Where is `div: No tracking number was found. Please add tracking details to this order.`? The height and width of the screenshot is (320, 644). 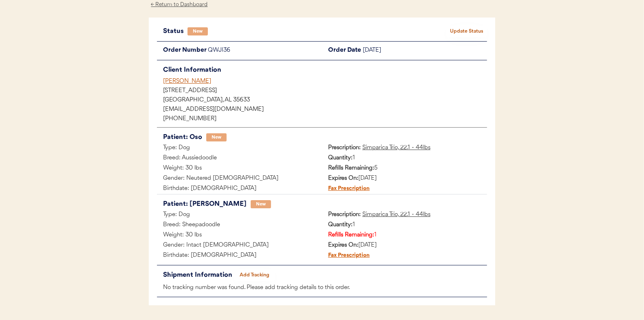
div: No tracking number was found. Please add tracking details to this order. is located at coordinates (322, 288).